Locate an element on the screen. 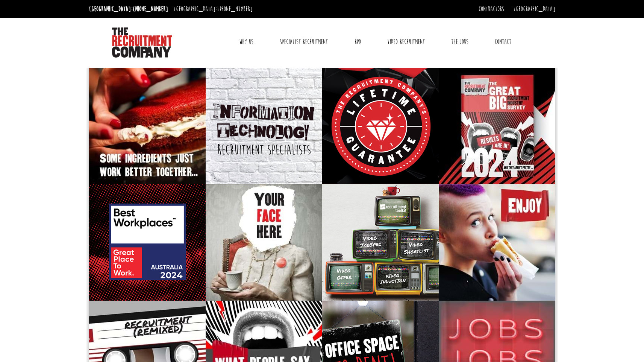  a: Specialist Recruitment is located at coordinates (304, 42).